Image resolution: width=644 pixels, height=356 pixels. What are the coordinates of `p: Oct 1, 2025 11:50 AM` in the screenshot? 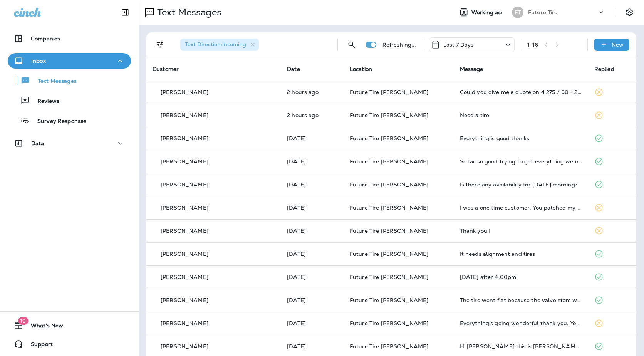 It's located at (312, 115).